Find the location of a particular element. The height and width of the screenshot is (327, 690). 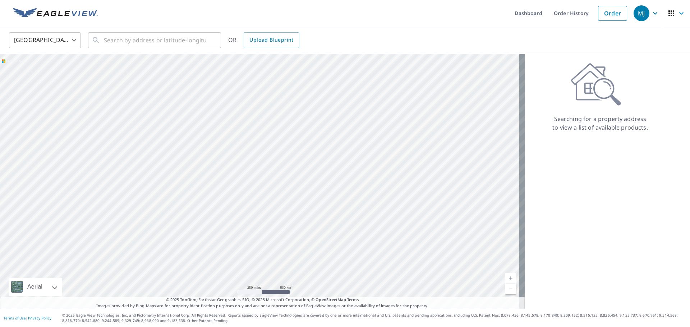

div: OR is located at coordinates (264, 40).